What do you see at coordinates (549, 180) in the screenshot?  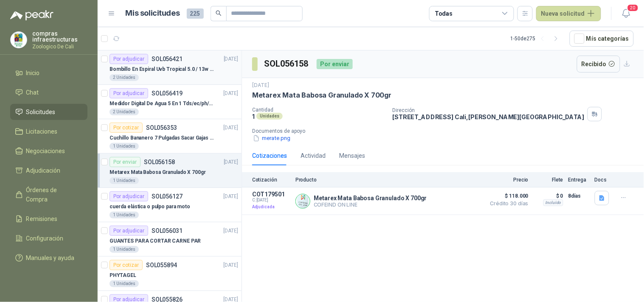 I see `p: Flete` at bounding box center [549, 180].